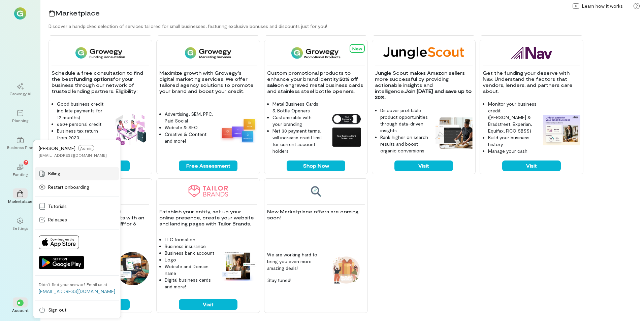  Describe the element at coordinates (62, 262) in the screenshot. I see `img: Get it on Google Play` at that location.